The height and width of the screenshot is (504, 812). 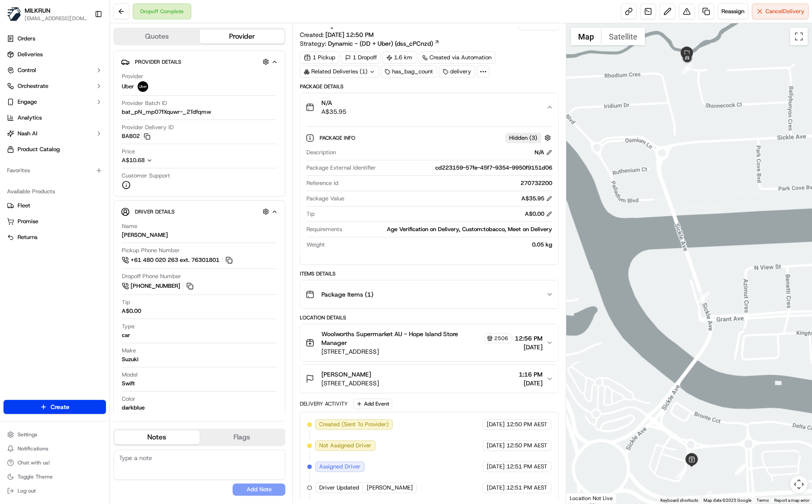 I want to click on span: Hidden ( 3 ), so click(x=523, y=138).